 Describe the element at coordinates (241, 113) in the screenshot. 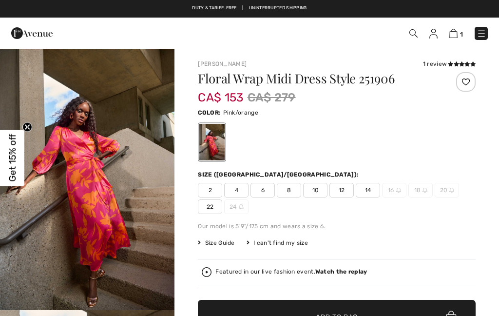

I see `span: Pink/orange` at that location.